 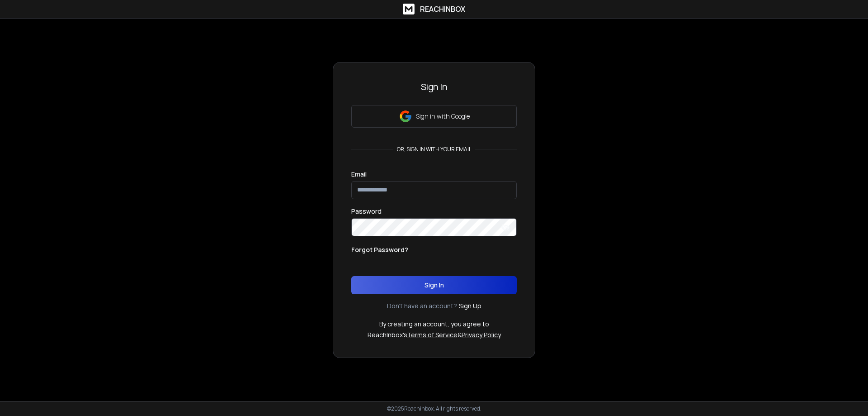 What do you see at coordinates (359, 175) in the screenshot?
I see `label: Email` at bounding box center [359, 175].